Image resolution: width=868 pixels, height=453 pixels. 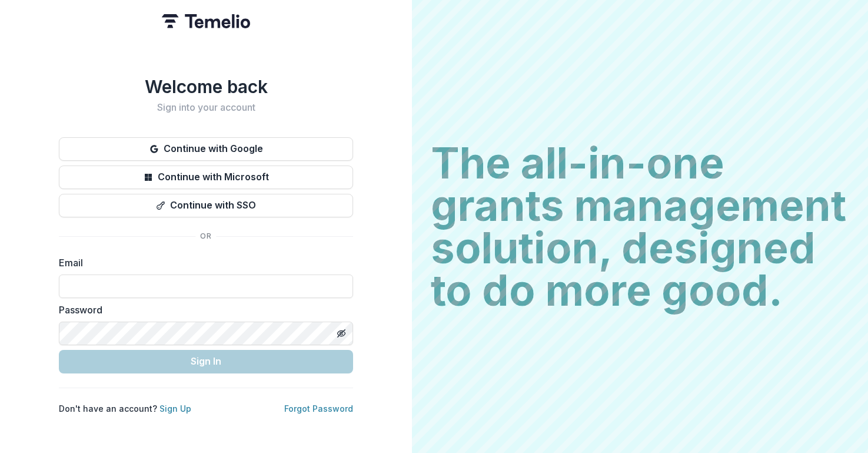 I want to click on button: Sign In, so click(x=206, y=361).